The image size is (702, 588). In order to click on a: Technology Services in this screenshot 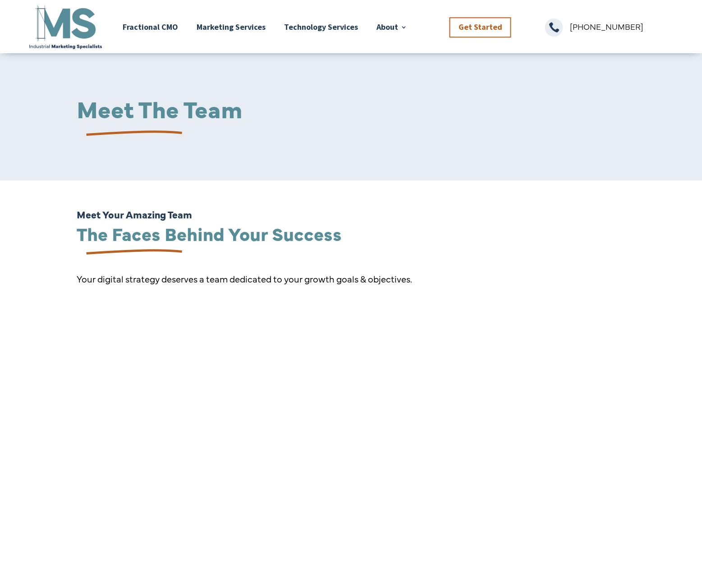, I will do `click(321, 27)`.